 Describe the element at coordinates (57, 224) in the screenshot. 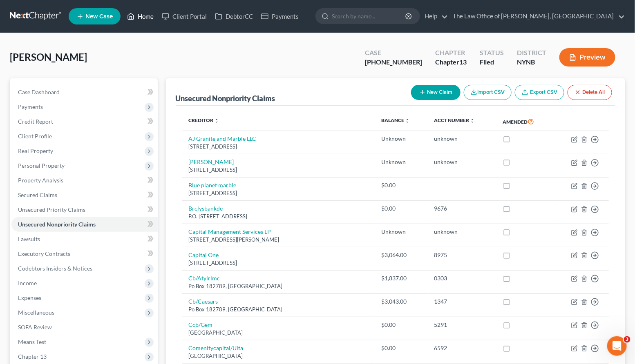

I see `span: Unsecured Nonpriority Claims` at that location.